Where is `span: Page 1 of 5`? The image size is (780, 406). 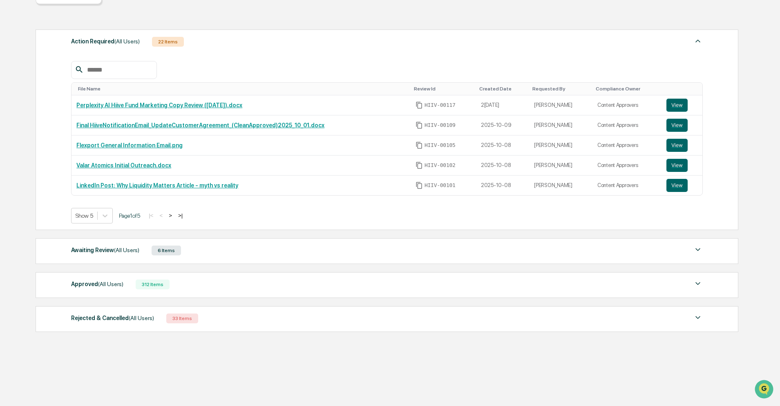
span: Page 1 of 5 is located at coordinates (130, 215).